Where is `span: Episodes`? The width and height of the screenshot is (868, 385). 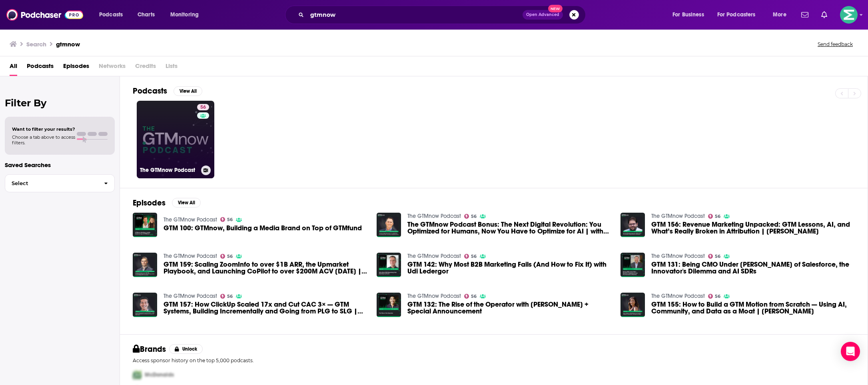 span: Episodes is located at coordinates (76, 68).